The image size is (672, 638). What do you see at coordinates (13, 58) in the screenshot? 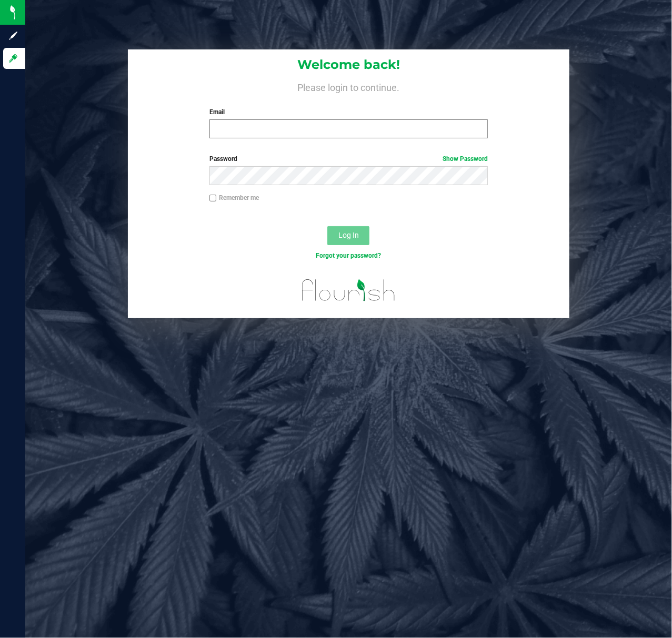
I see `inline-svg: Log in` at bounding box center [13, 58].